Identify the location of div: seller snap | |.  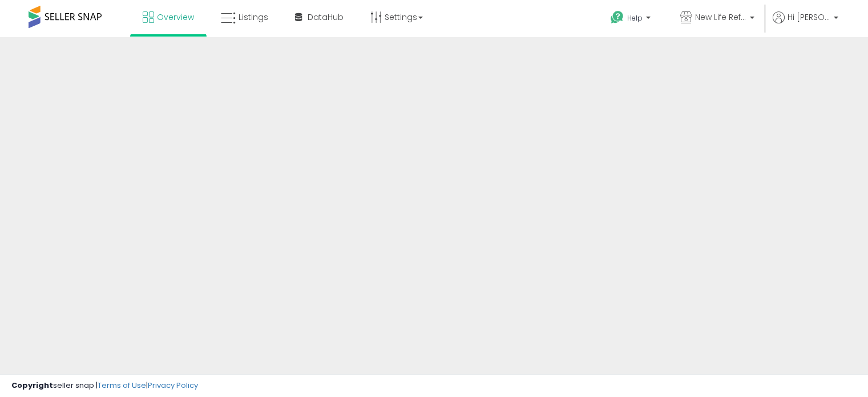
(104, 386).